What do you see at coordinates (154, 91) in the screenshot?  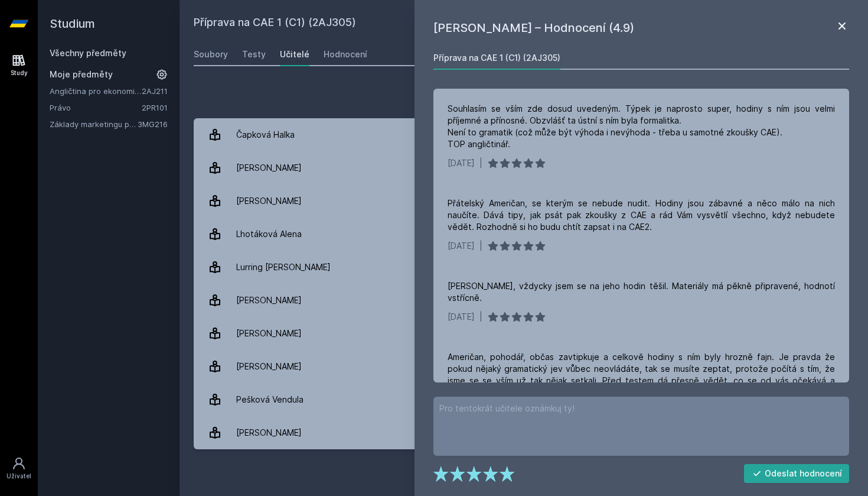 I see `a: 2AJ211` at bounding box center [154, 91].